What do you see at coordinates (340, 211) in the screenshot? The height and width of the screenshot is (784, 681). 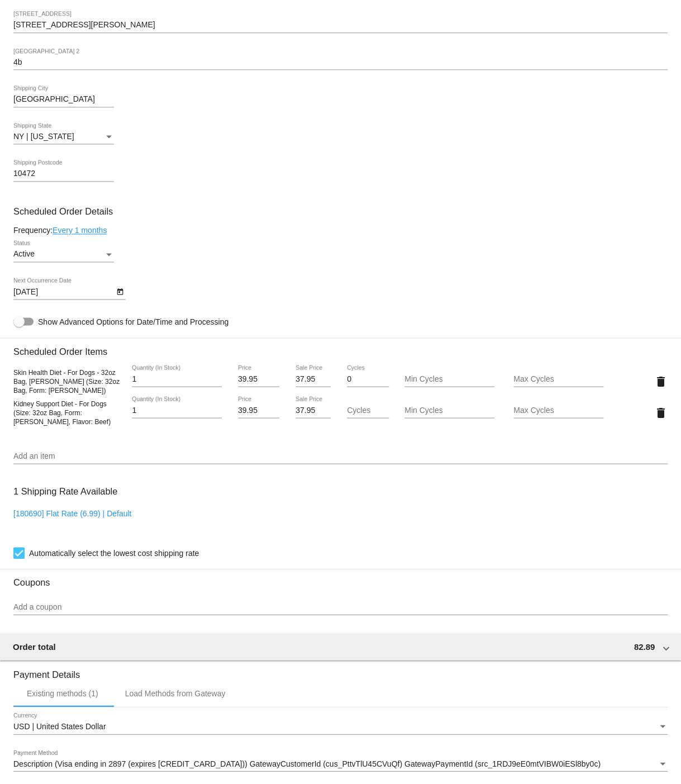 I see `h3: Scheduled Order Details` at bounding box center [340, 211].